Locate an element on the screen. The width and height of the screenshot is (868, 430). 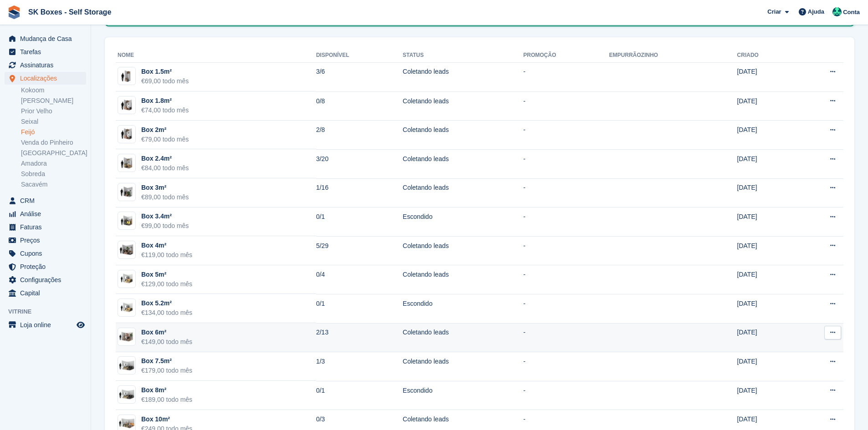
a: Seixal is located at coordinates (53, 122).